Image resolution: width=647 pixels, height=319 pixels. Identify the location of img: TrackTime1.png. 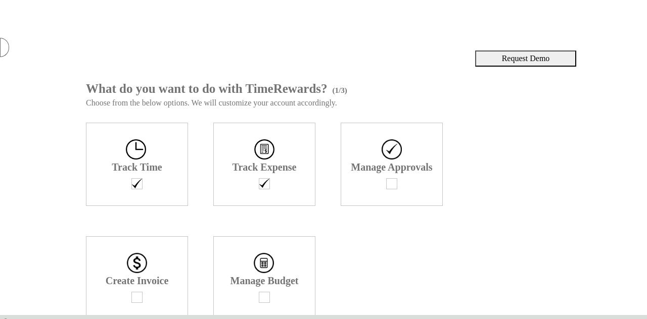
(136, 150).